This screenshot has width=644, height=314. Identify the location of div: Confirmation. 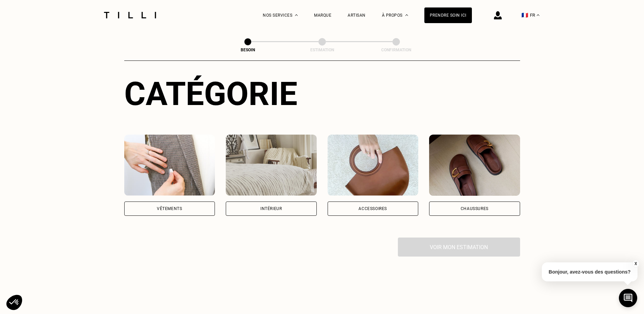
(396, 50).